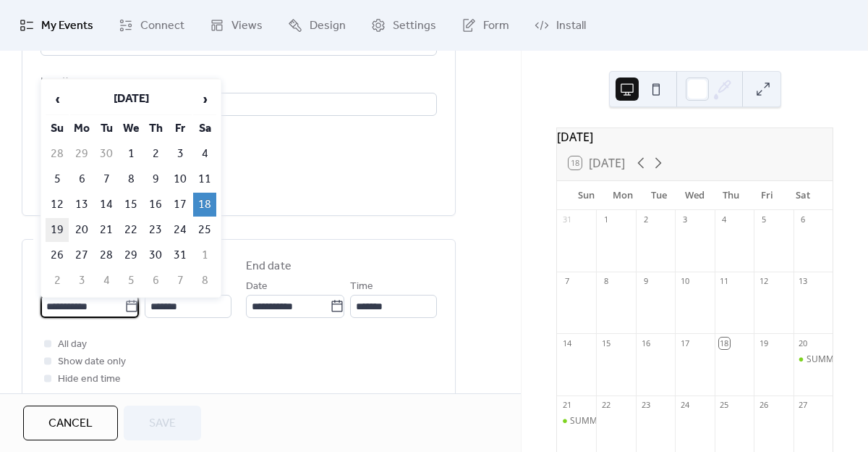  I want to click on span: Settings, so click(414, 26).